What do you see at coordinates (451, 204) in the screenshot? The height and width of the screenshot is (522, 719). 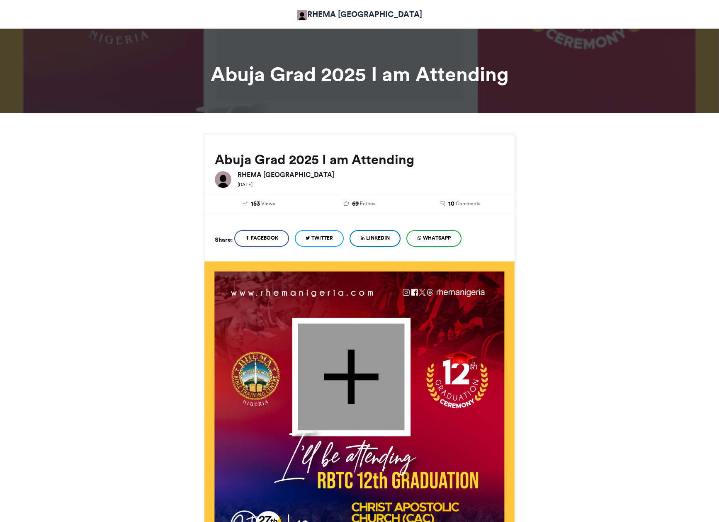 I see `span: 10` at bounding box center [451, 204].